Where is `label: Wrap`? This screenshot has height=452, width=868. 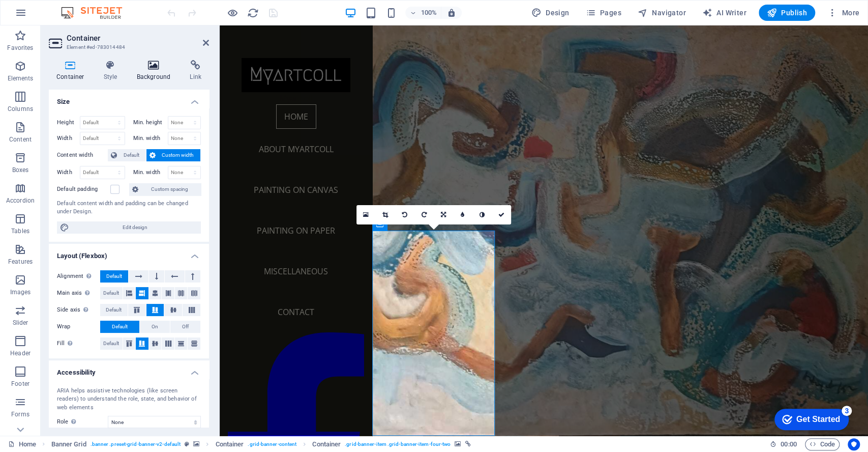
label: Wrap is located at coordinates (78, 327).